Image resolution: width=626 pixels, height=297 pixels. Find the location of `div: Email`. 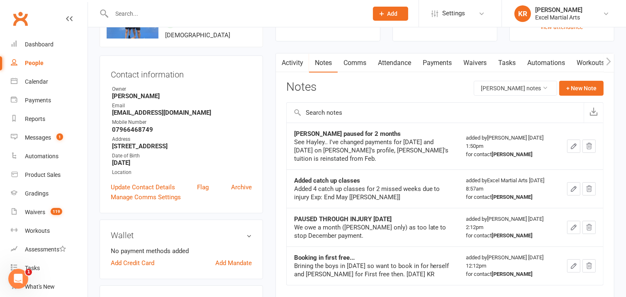

div: Email is located at coordinates (182, 106).